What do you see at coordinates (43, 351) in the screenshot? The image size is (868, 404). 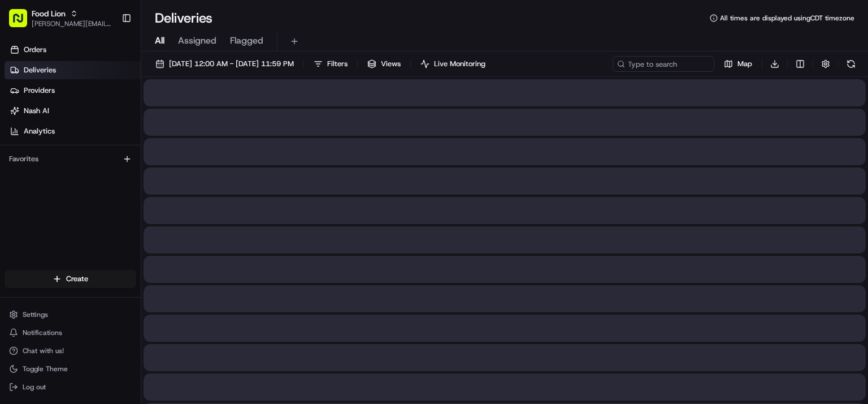 I see `span: Chat with us!` at bounding box center [43, 351].